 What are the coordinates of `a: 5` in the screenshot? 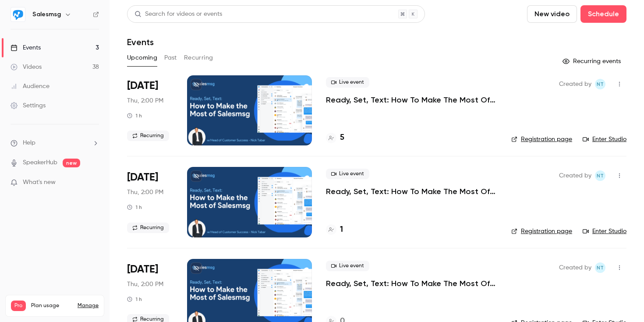 It's located at (335, 138).